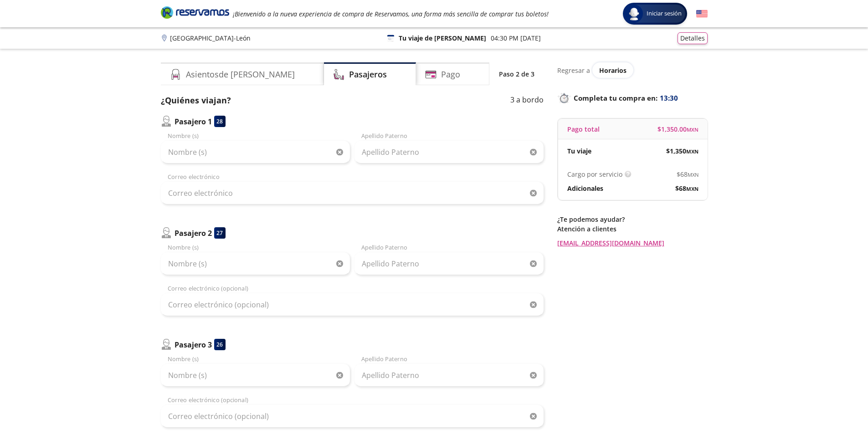 This screenshot has width=868, height=434. I want to click on span: Iniciar sesión, so click(664, 13).